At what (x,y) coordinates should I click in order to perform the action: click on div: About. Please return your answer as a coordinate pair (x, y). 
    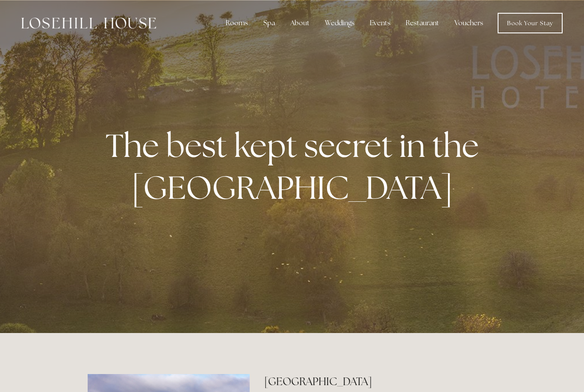
    Looking at the image, I should click on (300, 23).